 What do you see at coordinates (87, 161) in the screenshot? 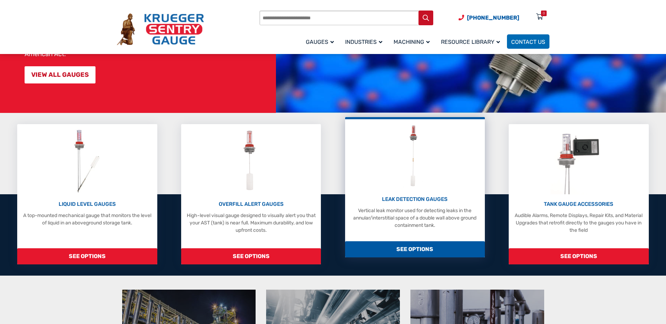
I see `img: Liquid Level Gauges` at bounding box center [87, 161].